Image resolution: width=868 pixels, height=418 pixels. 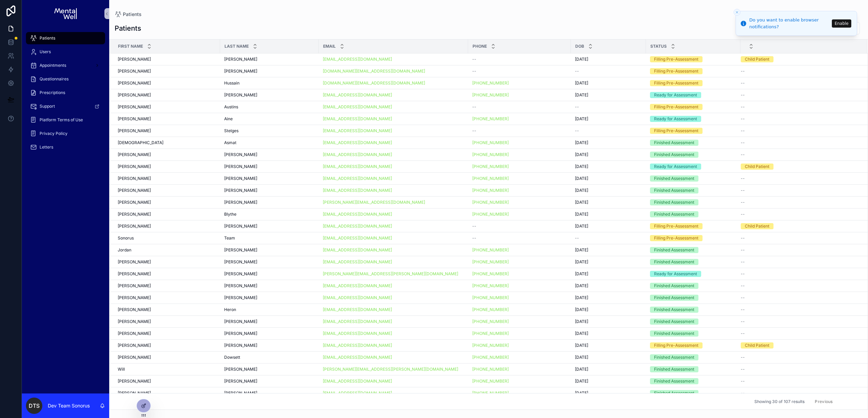 What do you see at coordinates (54, 133) in the screenshot?
I see `span: Privacy Policy` at bounding box center [54, 133].